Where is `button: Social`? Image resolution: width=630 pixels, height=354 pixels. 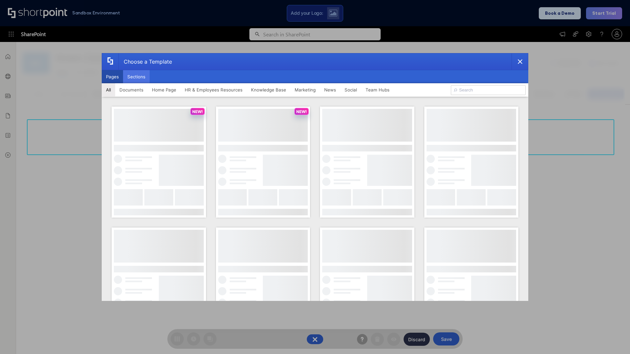 button: Social is located at coordinates (351, 90).